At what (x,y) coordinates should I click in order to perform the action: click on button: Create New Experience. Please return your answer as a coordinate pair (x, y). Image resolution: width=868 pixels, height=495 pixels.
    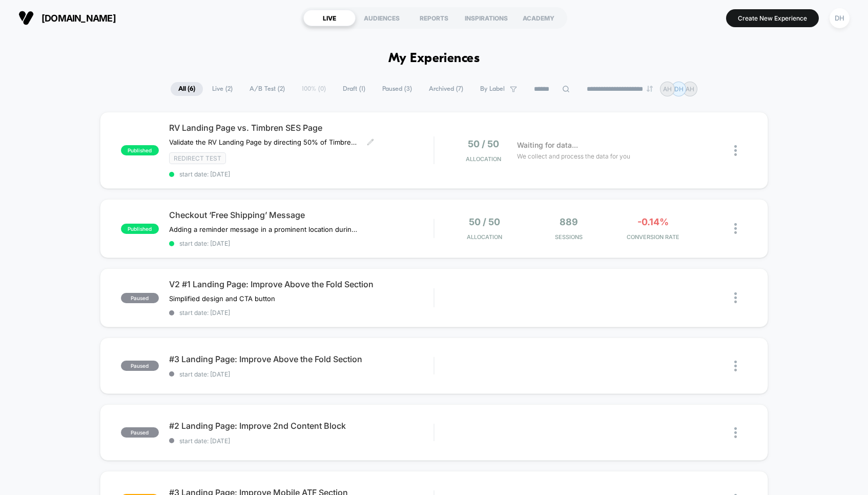
    Looking at the image, I should click on (772, 18).